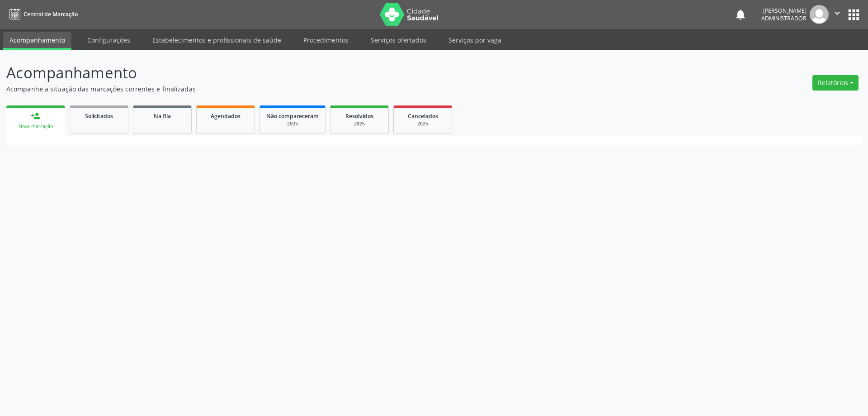 The height and width of the screenshot is (416, 868). I want to click on span: Cancelados, so click(423, 116).